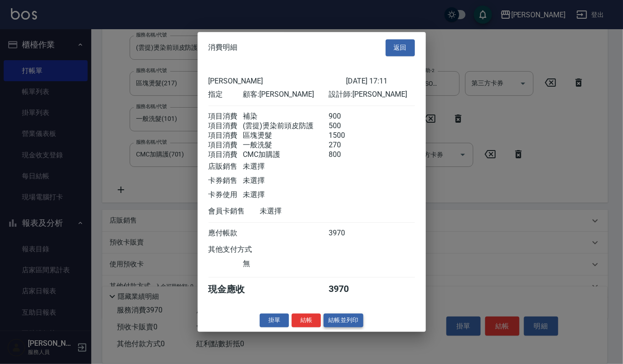 The width and height of the screenshot is (623, 364). I want to click on div: 應付帳款, so click(225, 233).